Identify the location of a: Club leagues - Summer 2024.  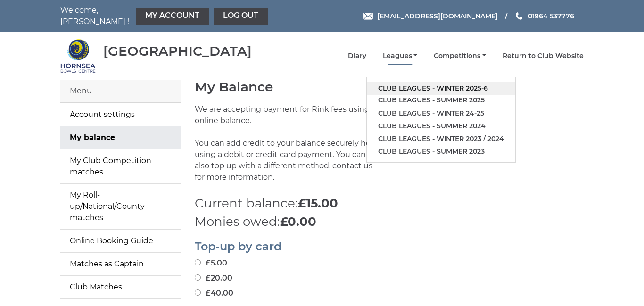
(441, 126).